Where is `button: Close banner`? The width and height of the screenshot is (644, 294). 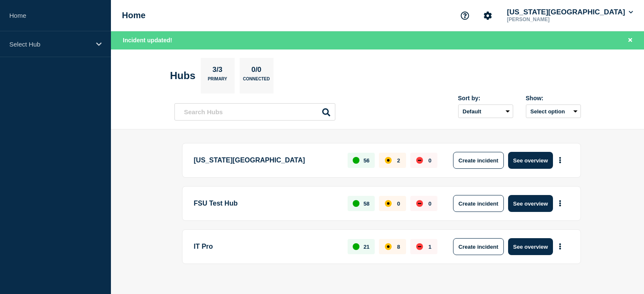
button: Close banner is located at coordinates (630, 40).